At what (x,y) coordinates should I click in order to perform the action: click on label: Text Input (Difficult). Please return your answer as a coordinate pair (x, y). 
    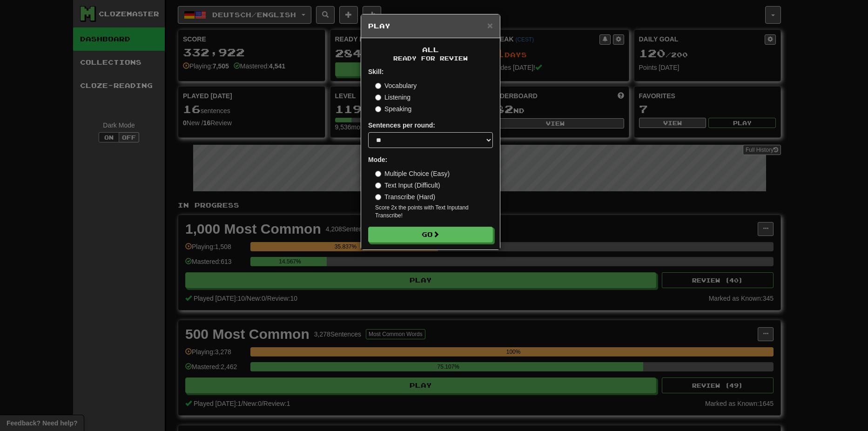
    Looking at the image, I should click on (407, 185).